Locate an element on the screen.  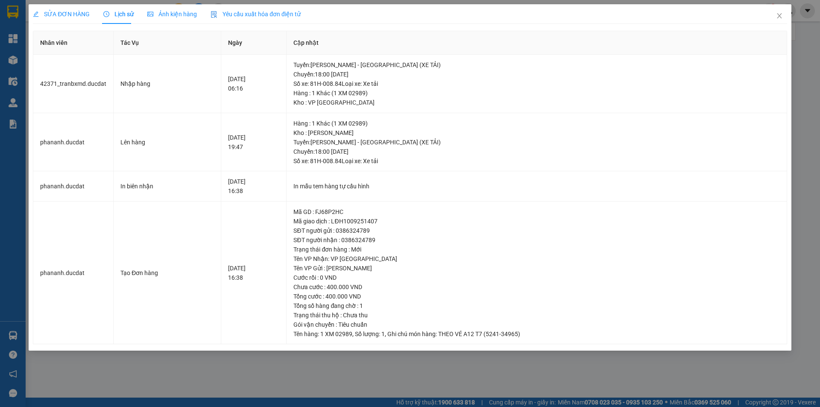
th: Tác Vụ is located at coordinates (167, 43).